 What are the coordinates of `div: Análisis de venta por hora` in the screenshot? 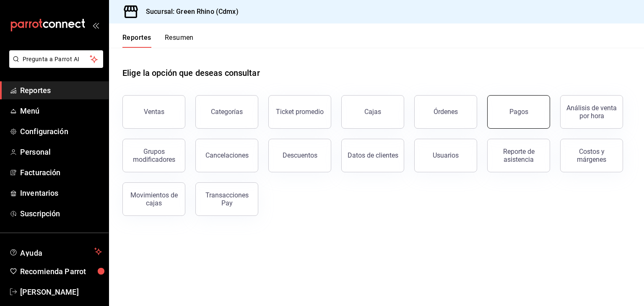 It's located at (591, 112).